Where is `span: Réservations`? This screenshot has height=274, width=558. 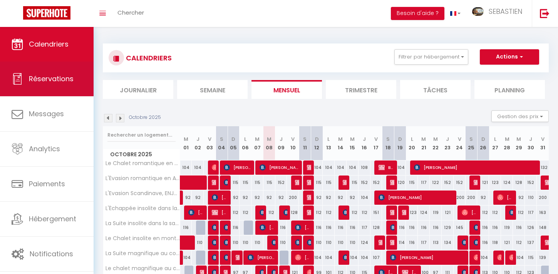 span: Réservations is located at coordinates (51, 79).